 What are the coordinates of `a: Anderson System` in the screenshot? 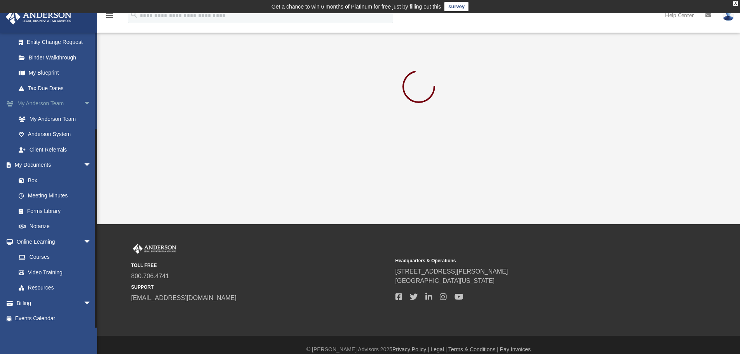 It's located at (57, 134).